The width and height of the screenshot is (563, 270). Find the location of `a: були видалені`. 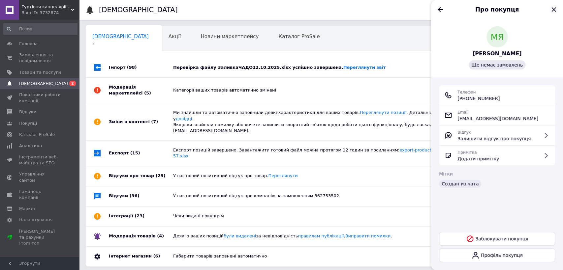

a: були видалені is located at coordinates (240, 236).